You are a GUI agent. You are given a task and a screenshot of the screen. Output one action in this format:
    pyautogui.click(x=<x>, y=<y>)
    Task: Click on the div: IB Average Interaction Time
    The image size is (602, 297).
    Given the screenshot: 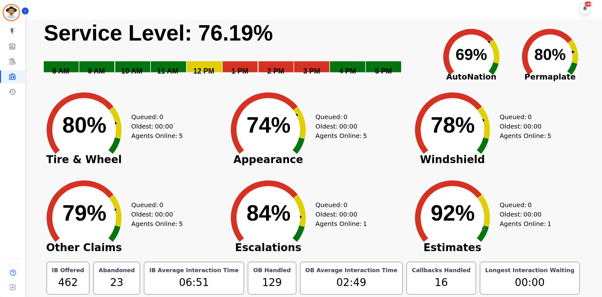 What is the action you would take?
    pyautogui.click(x=194, y=271)
    